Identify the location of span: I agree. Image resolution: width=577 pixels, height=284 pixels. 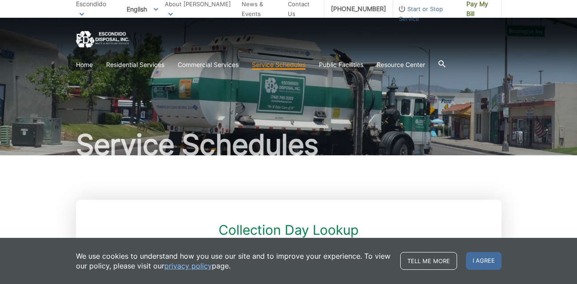
(484, 261).